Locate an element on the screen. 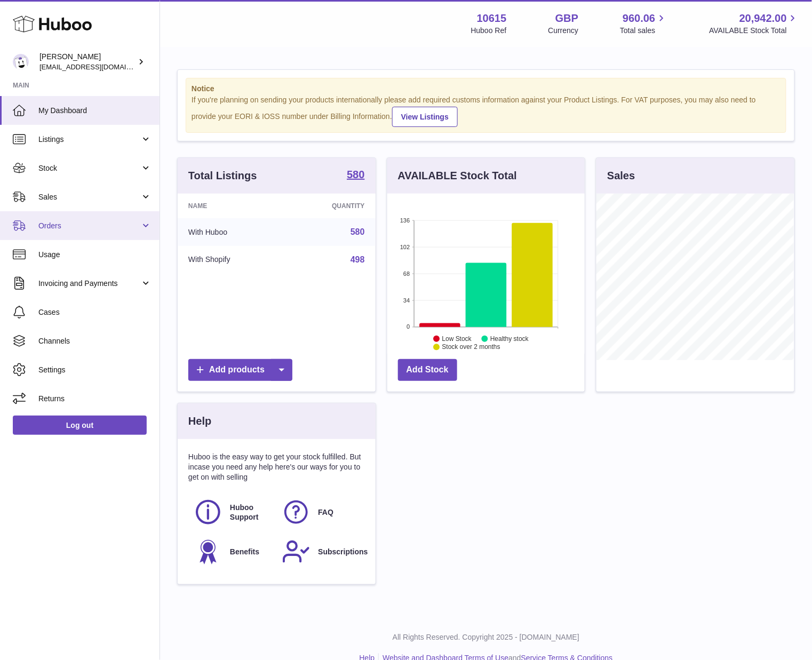 Image resolution: width=812 pixels, height=660 pixels. span: Invoicing and Payments is located at coordinates (89, 284).